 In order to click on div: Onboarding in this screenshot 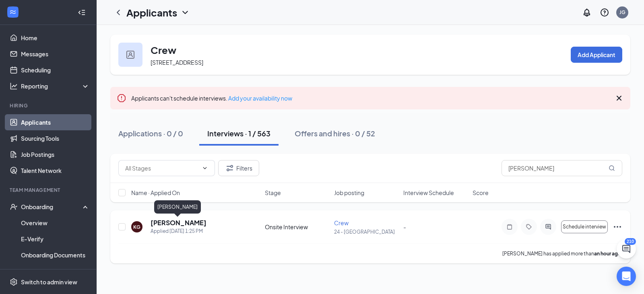, I will do `click(52, 207)`.